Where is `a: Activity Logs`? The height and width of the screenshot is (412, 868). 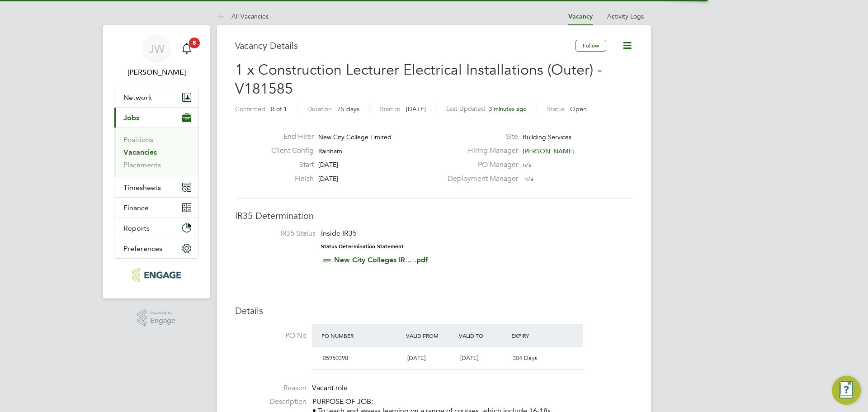
a: Activity Logs is located at coordinates (625, 16).